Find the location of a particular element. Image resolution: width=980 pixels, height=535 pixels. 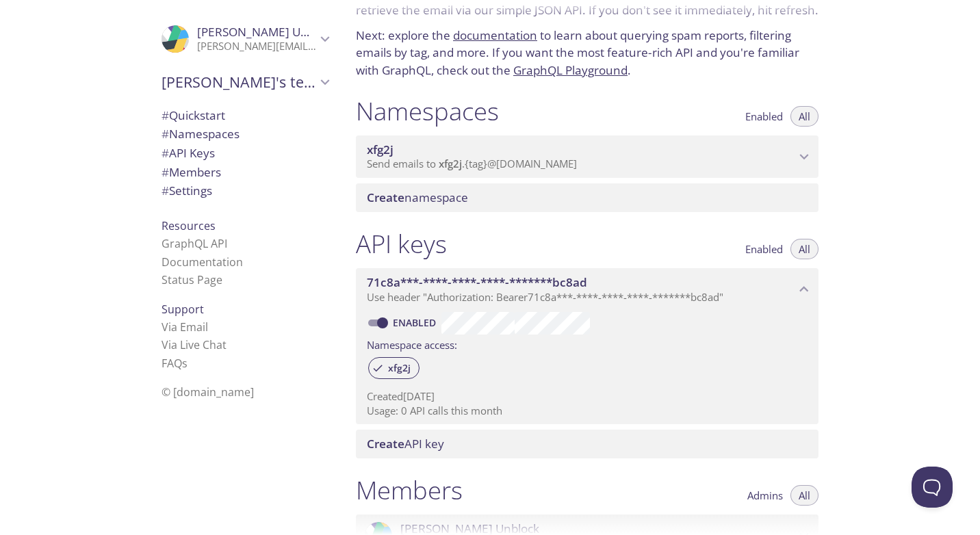

span: s is located at coordinates (185, 363).